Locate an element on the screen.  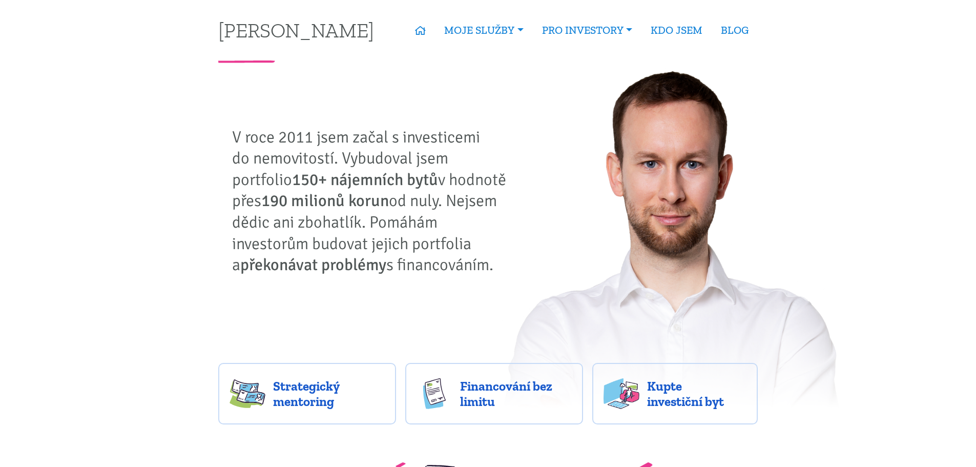
span: Strategický mentoring is located at coordinates (329, 394).